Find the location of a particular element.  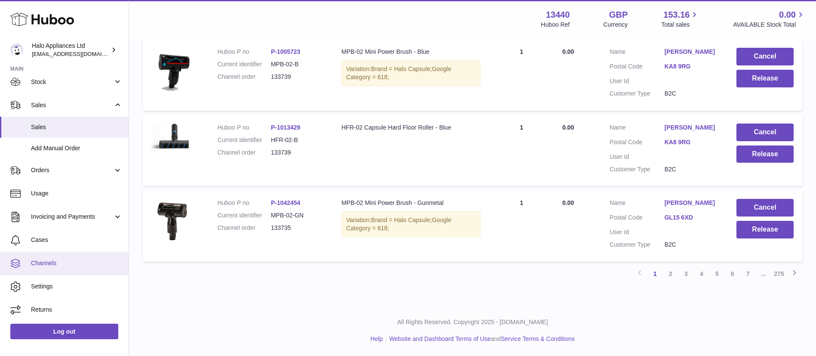

img: mini-power-brush-V3.png is located at coordinates (173, 69).